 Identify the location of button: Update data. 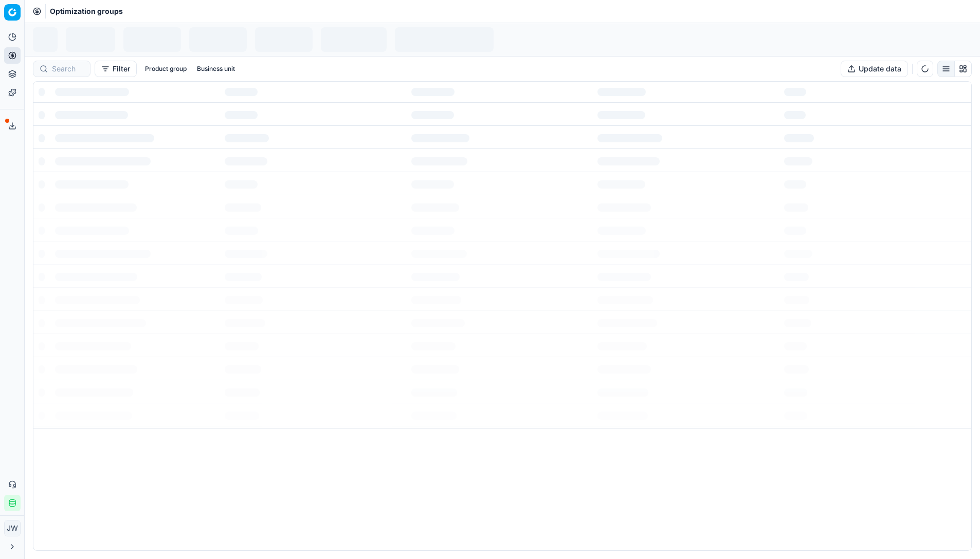
(874, 69).